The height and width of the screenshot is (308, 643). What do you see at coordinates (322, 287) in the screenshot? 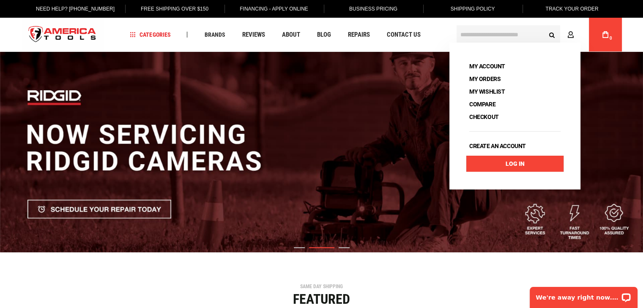
I see `div: SAME DAY SHIPPING` at bounding box center [322, 287].